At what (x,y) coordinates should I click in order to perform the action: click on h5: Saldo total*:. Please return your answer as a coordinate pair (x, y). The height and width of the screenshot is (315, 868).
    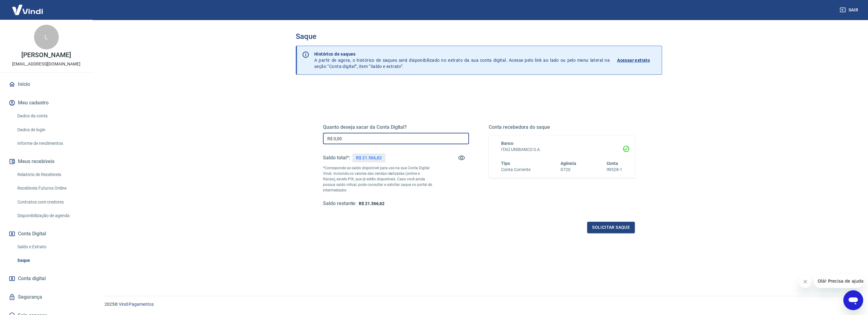
    Looking at the image, I should click on (337, 158).